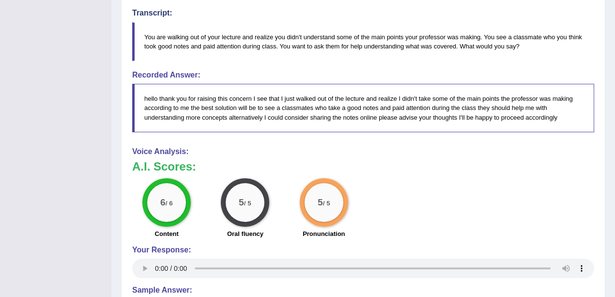 This screenshot has height=297, width=615. Describe the element at coordinates (323, 233) in the screenshot. I see `label: Pronunciation` at that location.